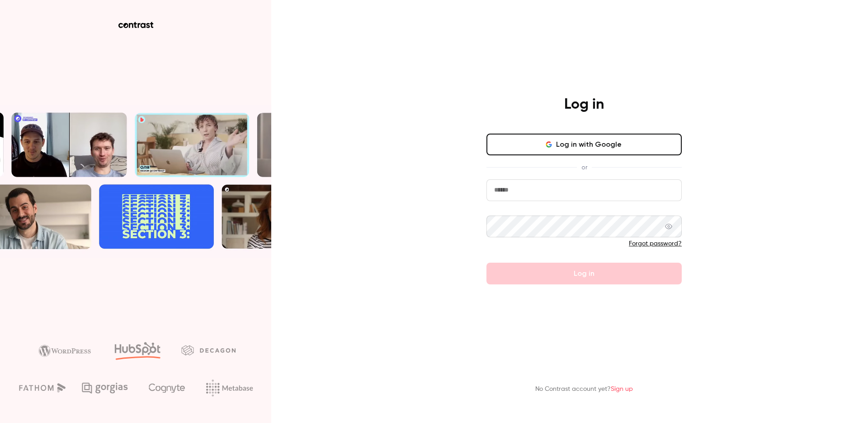 This screenshot has width=868, height=423. What do you see at coordinates (584, 167) in the screenshot?
I see `span: or` at bounding box center [584, 167].